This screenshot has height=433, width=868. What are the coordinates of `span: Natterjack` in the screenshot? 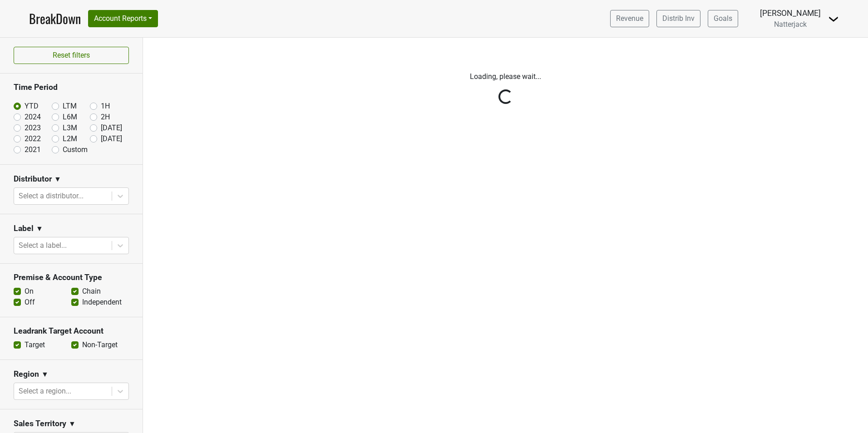 It's located at (791, 24).